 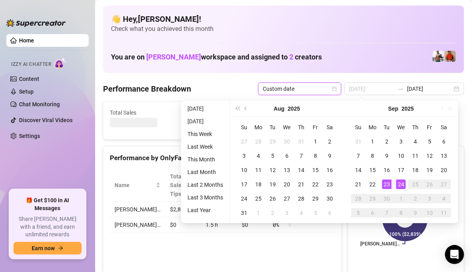 I want to click on td: 2025-09-15, so click(x=373, y=170).